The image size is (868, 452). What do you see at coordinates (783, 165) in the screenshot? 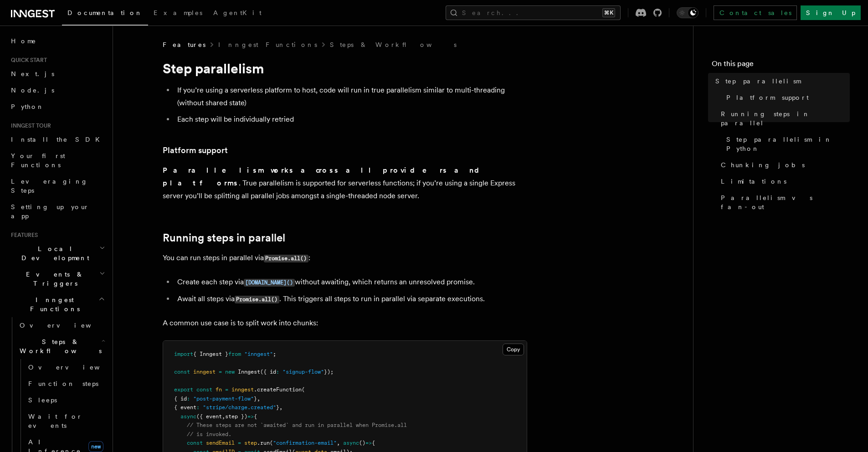
I see `a: Chunking jobs` at bounding box center [783, 165].